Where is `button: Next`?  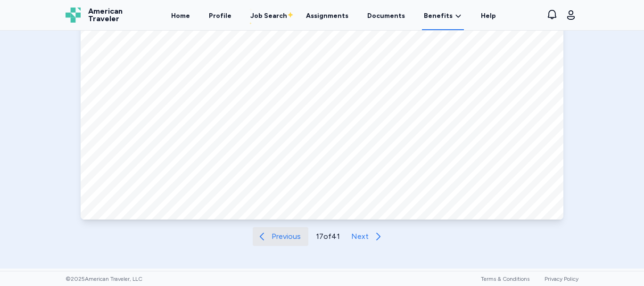 button: Next is located at coordinates (369, 237).